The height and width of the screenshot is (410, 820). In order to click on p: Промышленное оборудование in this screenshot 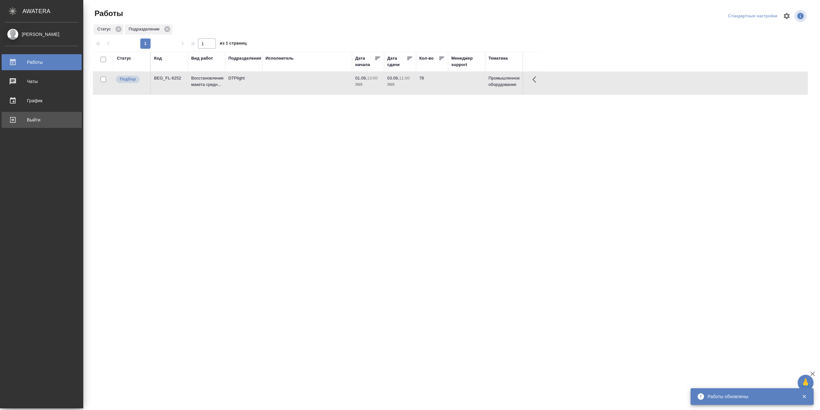, I will do `click(504, 81)`.